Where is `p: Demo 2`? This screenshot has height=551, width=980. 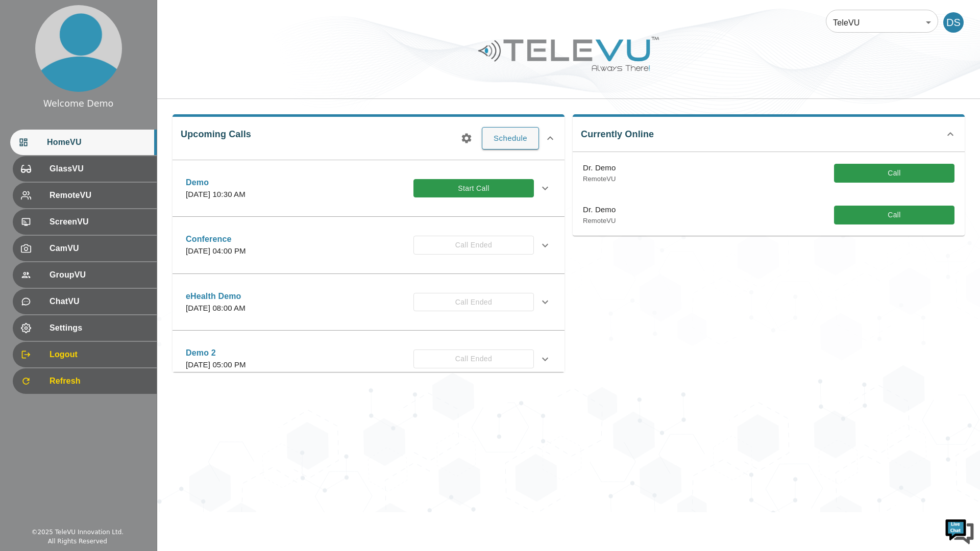
p: Demo 2 is located at coordinates (216, 353).